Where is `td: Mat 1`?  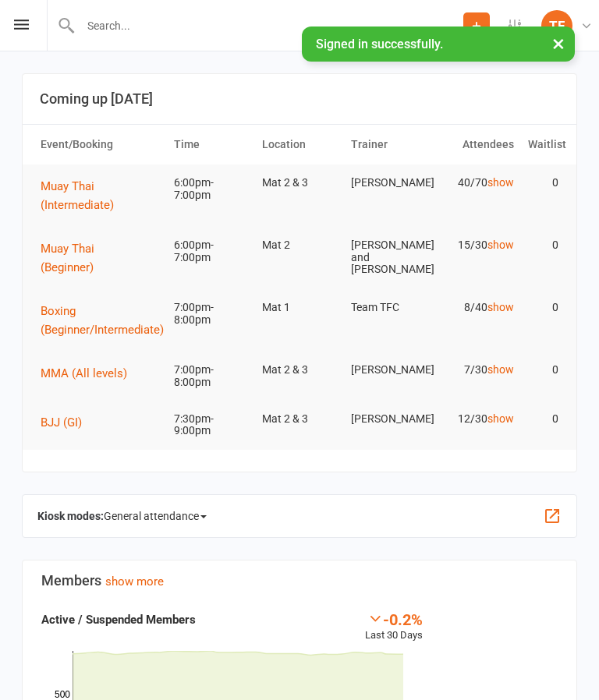
td: Mat 1 is located at coordinates (300, 307).